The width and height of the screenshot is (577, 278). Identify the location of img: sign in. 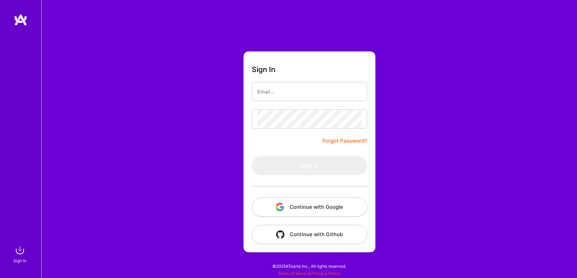
(20, 251).